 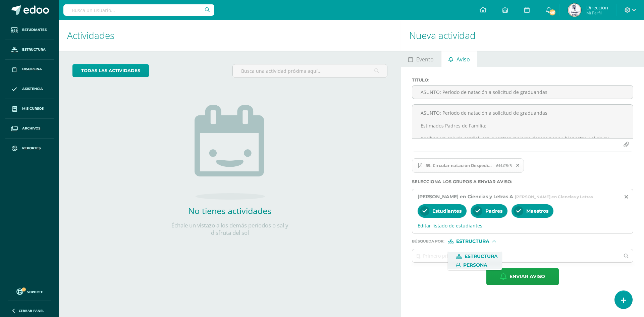 What do you see at coordinates (473, 241) in the screenshot?
I see `div: [object Object]` at bounding box center [473, 241].